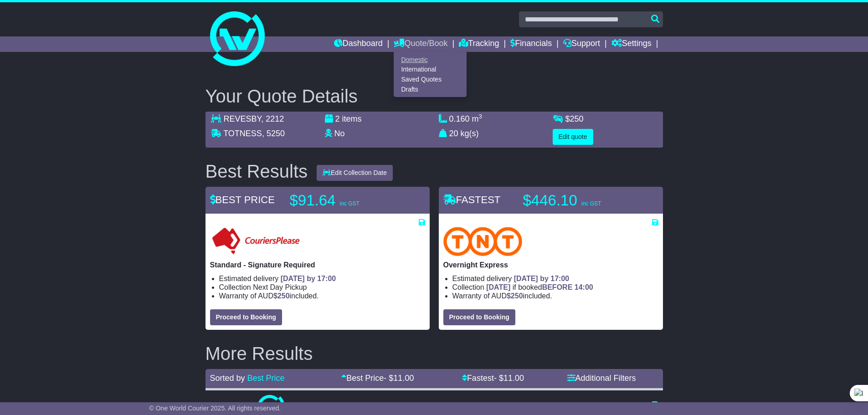  Describe the element at coordinates (557, 287) in the screenshot. I see `span: BEFORE` at that location.